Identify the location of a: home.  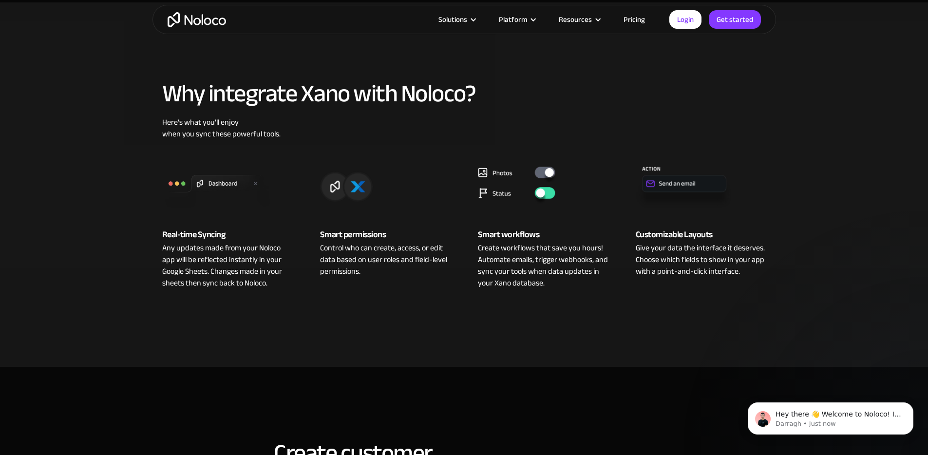
(197, 19).